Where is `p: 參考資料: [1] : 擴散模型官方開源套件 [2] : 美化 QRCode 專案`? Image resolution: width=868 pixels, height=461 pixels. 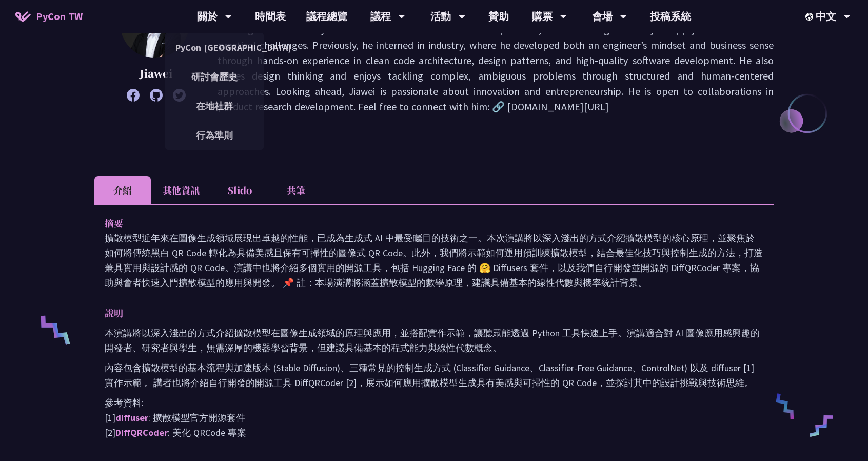
p: 參考資料: [1] : 擴散模型官方開源套件 [2] : 美化 QRCode 專案 is located at coordinates (434, 418).